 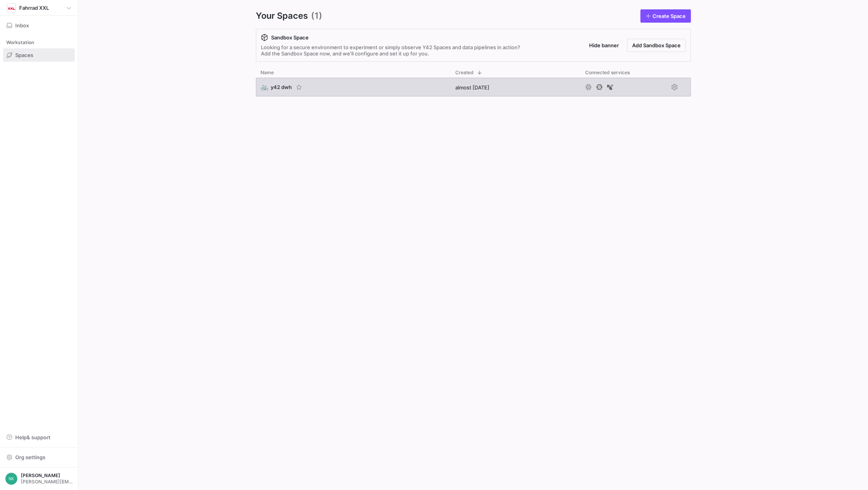 What do you see at coordinates (608, 72) in the screenshot?
I see `span: Connected services` at bounding box center [608, 72].